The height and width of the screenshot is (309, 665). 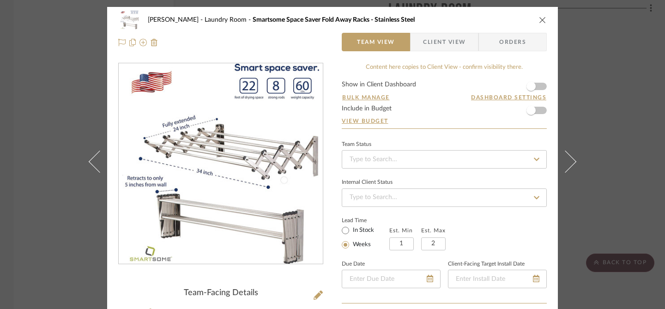 I want to click on img: Remove from project, so click(x=154, y=42).